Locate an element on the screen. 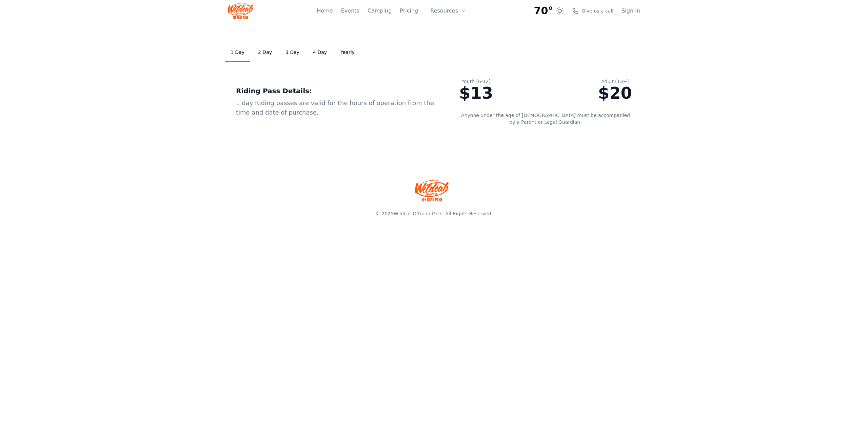 This screenshot has height=431, width=868. a: Yearly is located at coordinates (347, 53).